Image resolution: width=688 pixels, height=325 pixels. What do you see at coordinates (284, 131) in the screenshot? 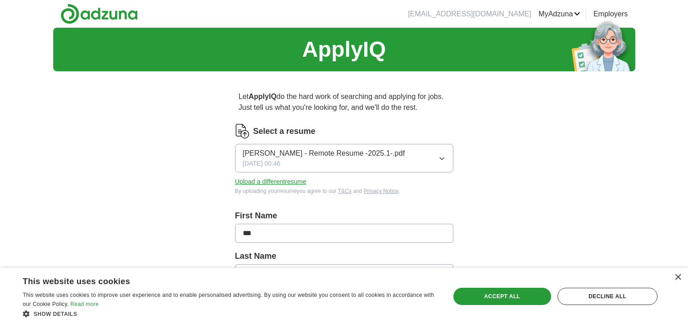
I see `label: Select a resume` at bounding box center [284, 131].